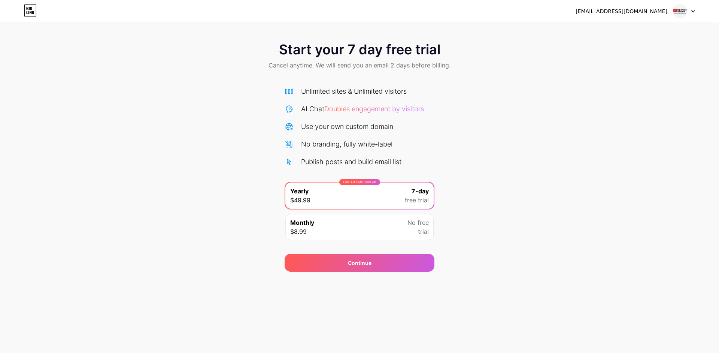  I want to click on span: Start your 7 day free trial, so click(359, 49).